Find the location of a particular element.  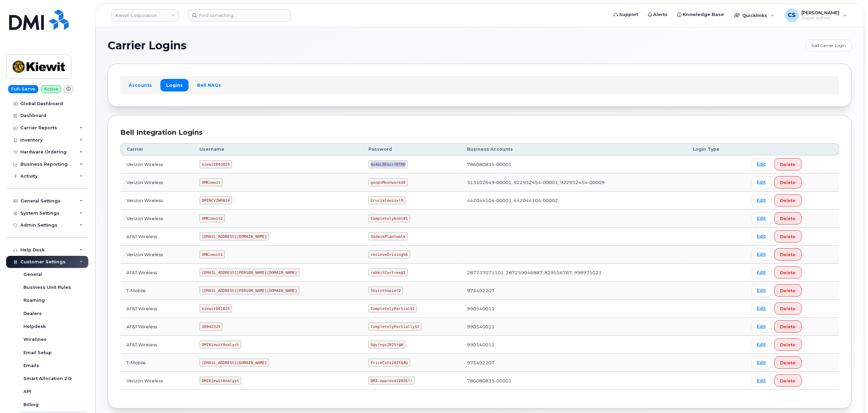

div: Bell Integration Logins is located at coordinates (480, 133).